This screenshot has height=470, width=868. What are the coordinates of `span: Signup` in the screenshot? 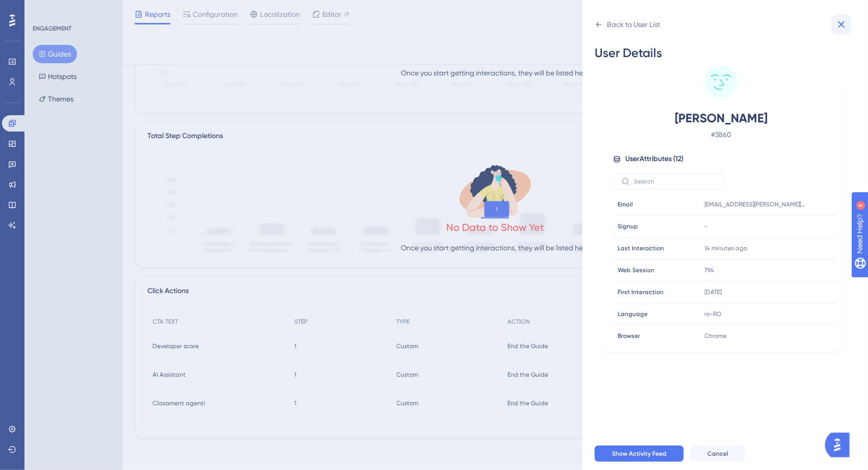 It's located at (628, 226).